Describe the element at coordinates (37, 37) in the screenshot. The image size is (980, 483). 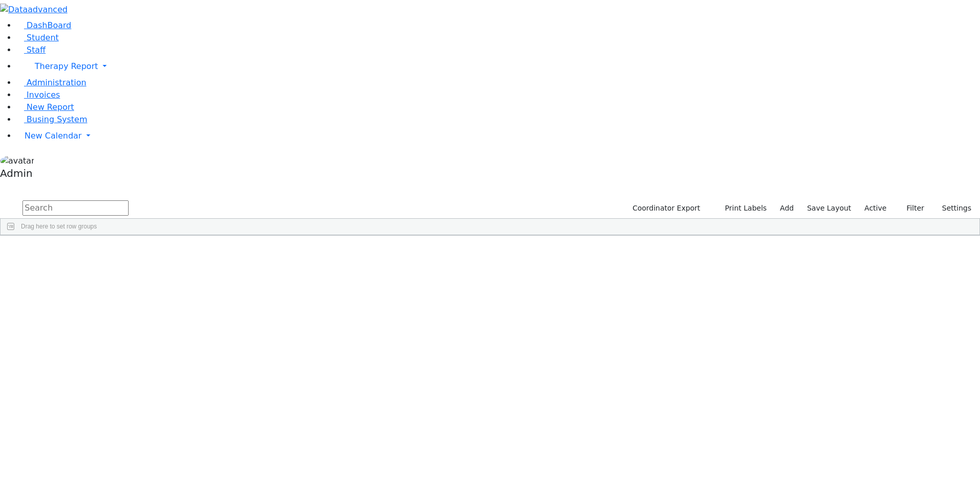
I see `a: Student` at that location.